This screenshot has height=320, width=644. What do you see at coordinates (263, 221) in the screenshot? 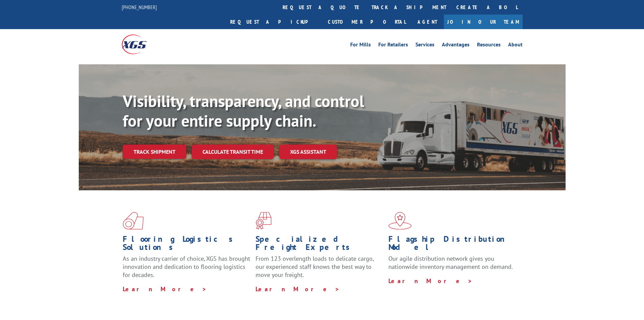
I see `img: xgs-icon-focused-on-flooring-red` at bounding box center [263, 221].